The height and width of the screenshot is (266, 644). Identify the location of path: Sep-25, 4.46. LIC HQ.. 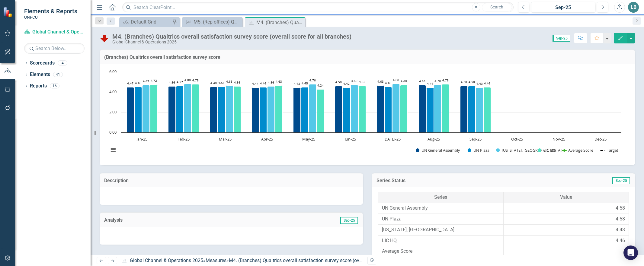
(487, 110).